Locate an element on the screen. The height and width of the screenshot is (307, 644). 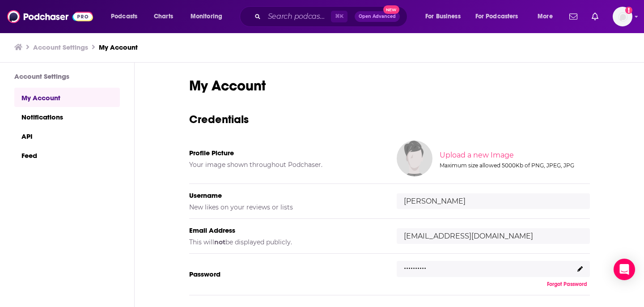
span: Open Advanced is located at coordinates (377, 17).